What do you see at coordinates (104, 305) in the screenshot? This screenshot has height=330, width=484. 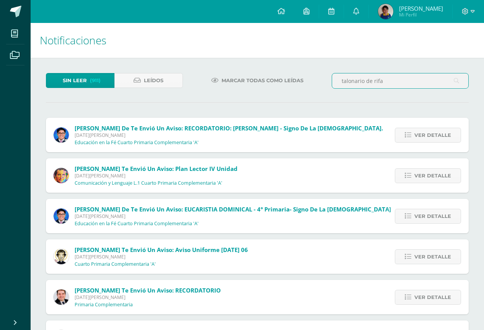 I see `p: Primaria Complementaria` at bounding box center [104, 305].